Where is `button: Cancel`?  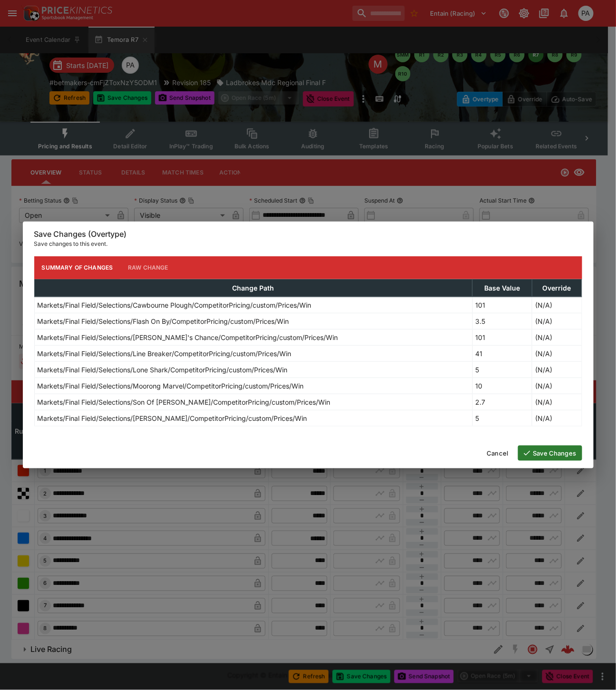
button: Cancel is located at coordinates (498, 453).